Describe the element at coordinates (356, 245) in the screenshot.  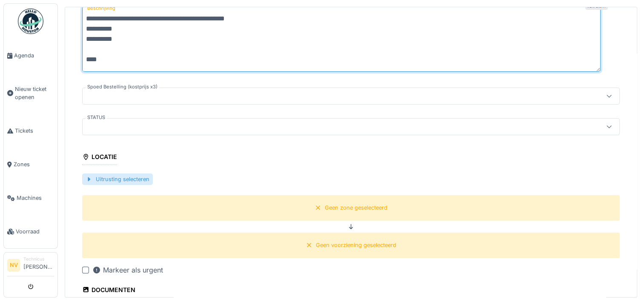
I see `div: Geen voorziening geselecteerd` at that location.